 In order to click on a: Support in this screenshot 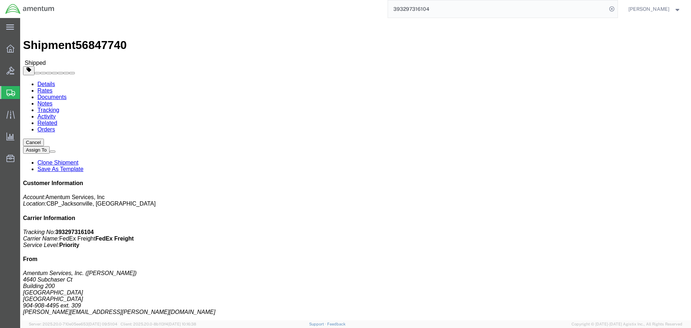, I will do `click(318, 324)`.